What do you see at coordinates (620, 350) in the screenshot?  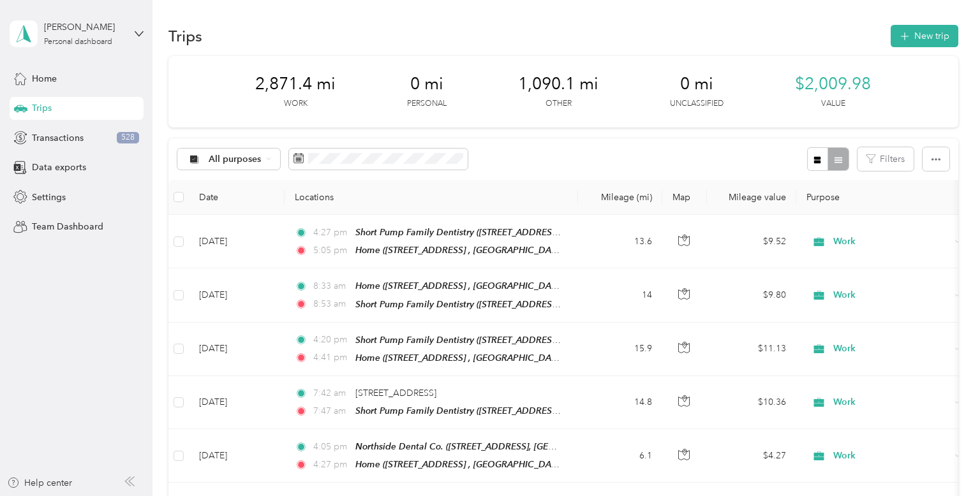 I see `td: 15.9` at bounding box center [620, 350].